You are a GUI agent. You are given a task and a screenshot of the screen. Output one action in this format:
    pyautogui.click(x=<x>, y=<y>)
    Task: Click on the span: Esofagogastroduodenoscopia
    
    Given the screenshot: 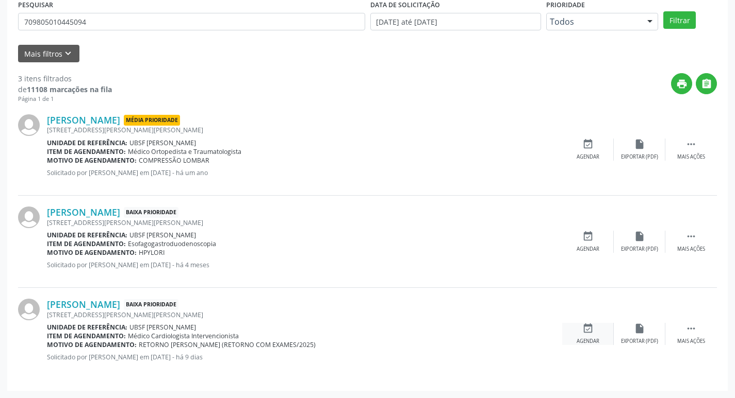 What is the action you would take?
    pyautogui.click(x=172, y=244)
    